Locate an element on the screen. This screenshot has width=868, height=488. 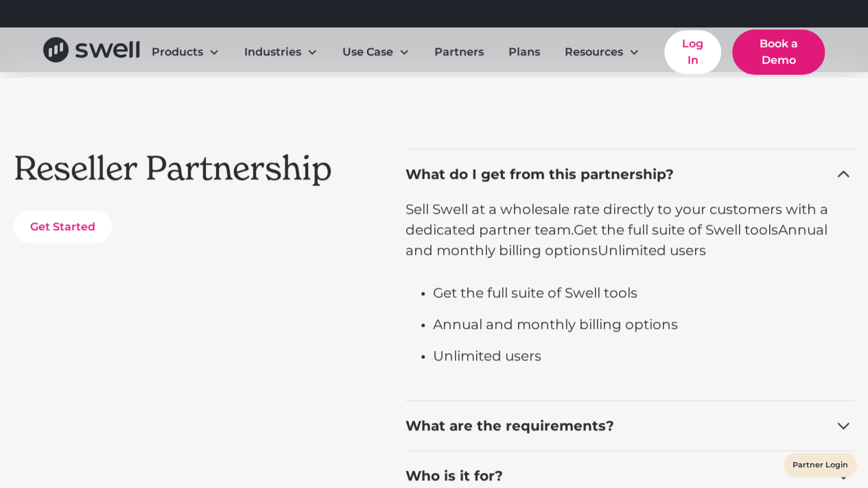
div: What are the requirements? is located at coordinates (510, 426).